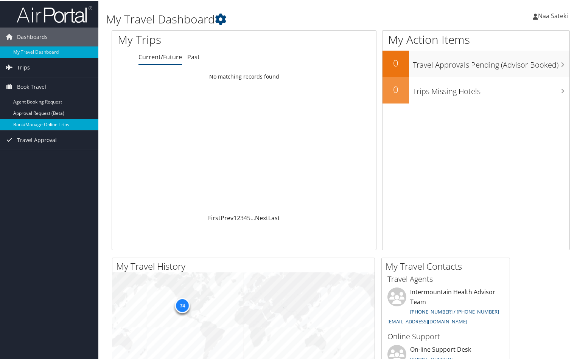 This screenshot has width=580, height=360. Describe the element at coordinates (554, 15) in the screenshot. I see `a: Naa Sateki` at that location.